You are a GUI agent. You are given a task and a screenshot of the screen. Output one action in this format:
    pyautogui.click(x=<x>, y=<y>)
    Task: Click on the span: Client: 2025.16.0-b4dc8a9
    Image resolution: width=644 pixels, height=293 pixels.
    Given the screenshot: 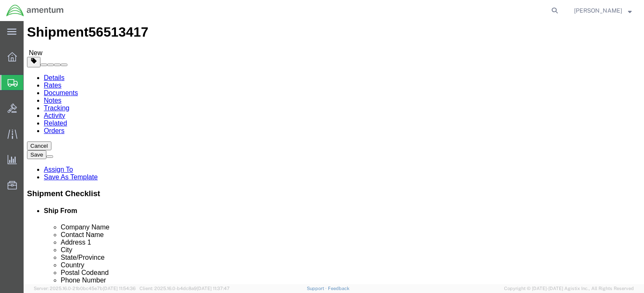 What is the action you would take?
    pyautogui.click(x=184, y=289)
    